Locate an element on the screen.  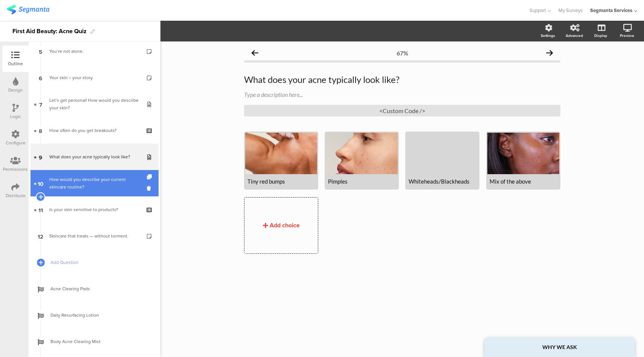
div: Segmanta Services is located at coordinates (611, 10).